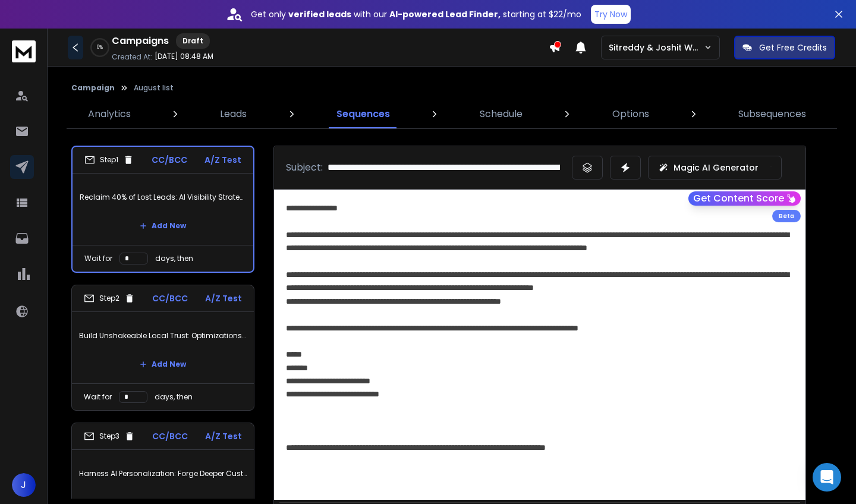 This screenshot has width=856, height=504. What do you see at coordinates (631, 114) in the screenshot?
I see `p: Options` at bounding box center [631, 114].